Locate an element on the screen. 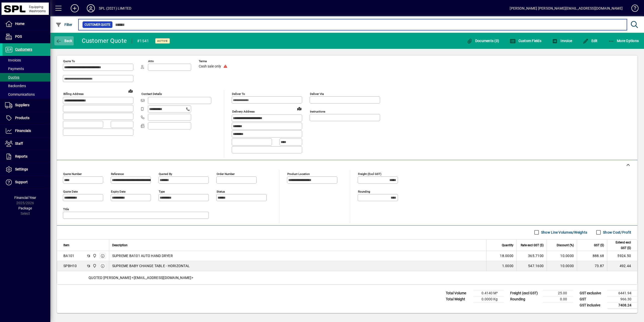  label: Show Cost/Profit is located at coordinates (617, 232).